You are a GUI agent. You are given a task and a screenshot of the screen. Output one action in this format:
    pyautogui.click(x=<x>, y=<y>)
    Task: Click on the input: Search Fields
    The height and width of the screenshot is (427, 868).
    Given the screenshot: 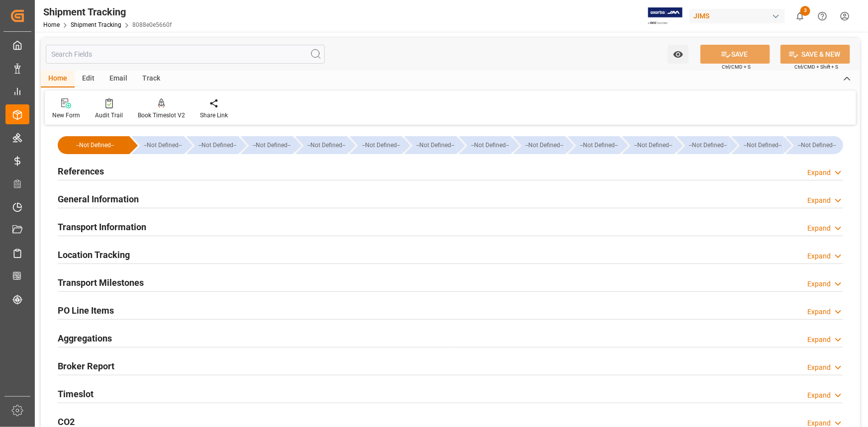 What is the action you would take?
    pyautogui.click(x=185, y=54)
    